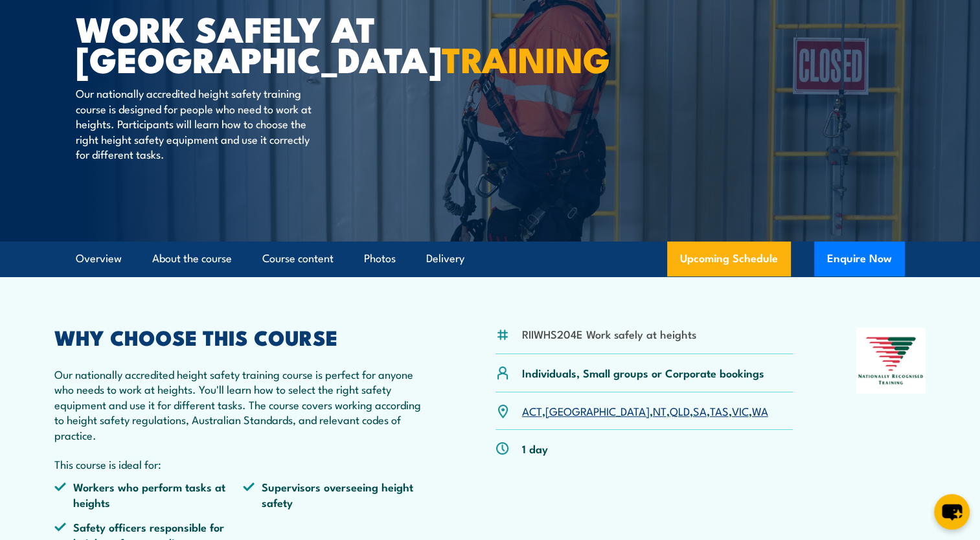 This screenshot has height=540, width=980. Describe the element at coordinates (740, 410) in the screenshot. I see `a: VIC` at that location.